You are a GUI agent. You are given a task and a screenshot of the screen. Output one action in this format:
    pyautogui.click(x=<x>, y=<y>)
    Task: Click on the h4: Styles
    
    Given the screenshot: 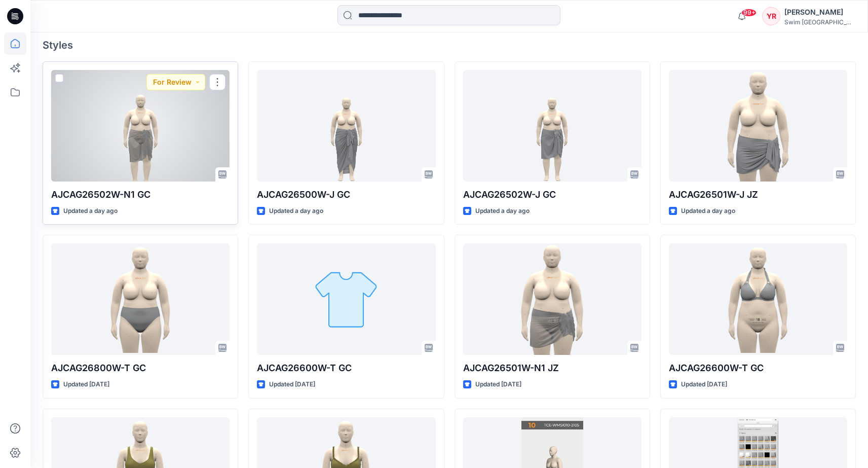 What is the action you would take?
    pyautogui.click(x=449, y=45)
    